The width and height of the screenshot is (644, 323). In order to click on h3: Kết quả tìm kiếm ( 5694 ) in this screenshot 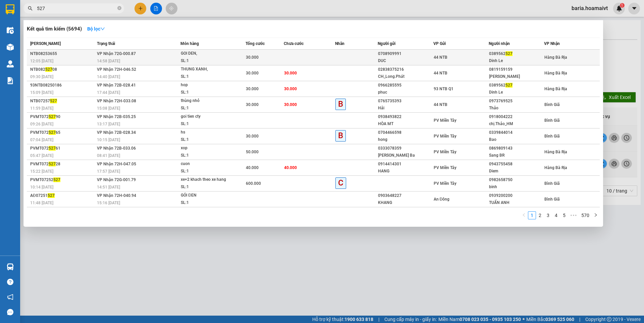, I will do `click(55, 29)`.